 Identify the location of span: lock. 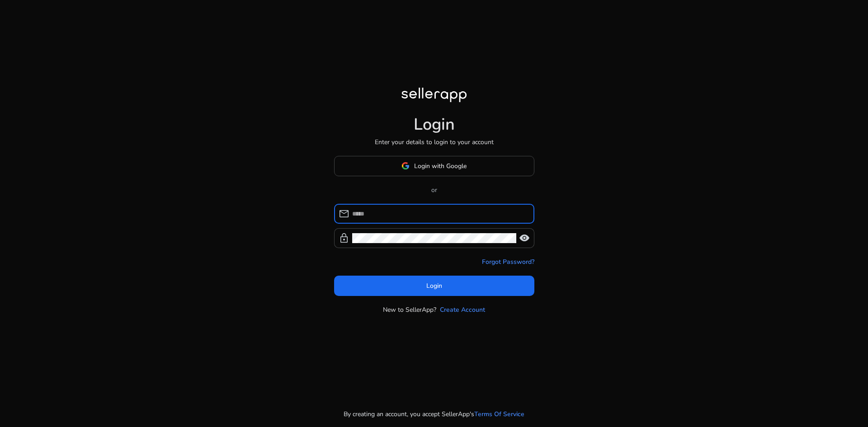
(344, 238).